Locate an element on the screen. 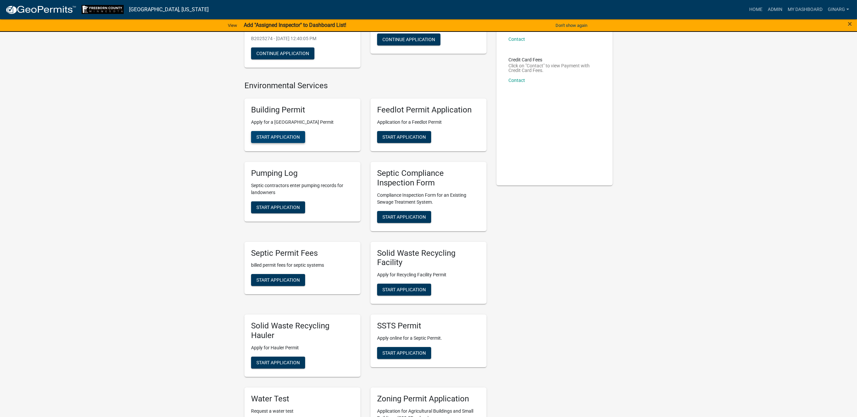 The image size is (857, 417). h5: Pumping Log is located at coordinates (303, 173).